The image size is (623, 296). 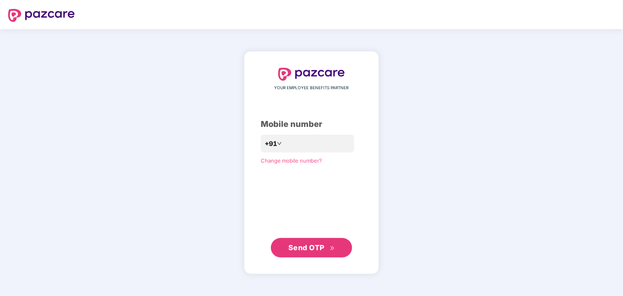 What do you see at coordinates (306, 248) in the screenshot?
I see `span: Send OTP` at bounding box center [306, 248].